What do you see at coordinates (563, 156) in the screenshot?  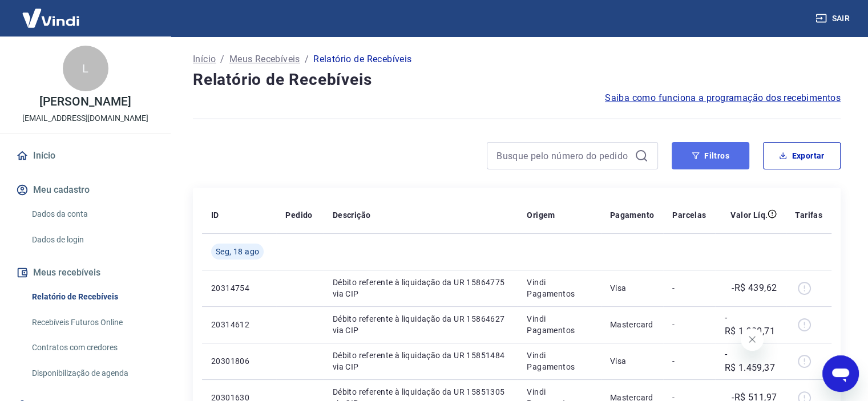 I see `input: Busque pelo número do pedido` at bounding box center [563, 156].